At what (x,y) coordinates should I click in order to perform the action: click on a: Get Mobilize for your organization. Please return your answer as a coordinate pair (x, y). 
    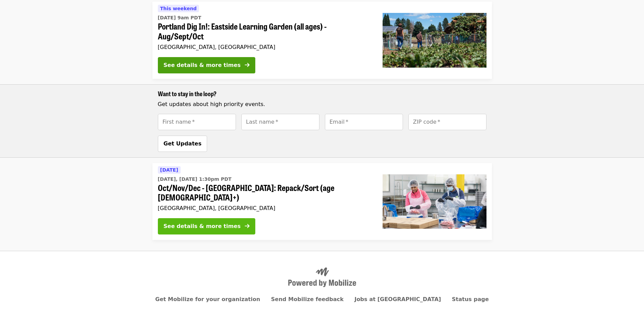
    Looking at the image, I should click on (207, 299).